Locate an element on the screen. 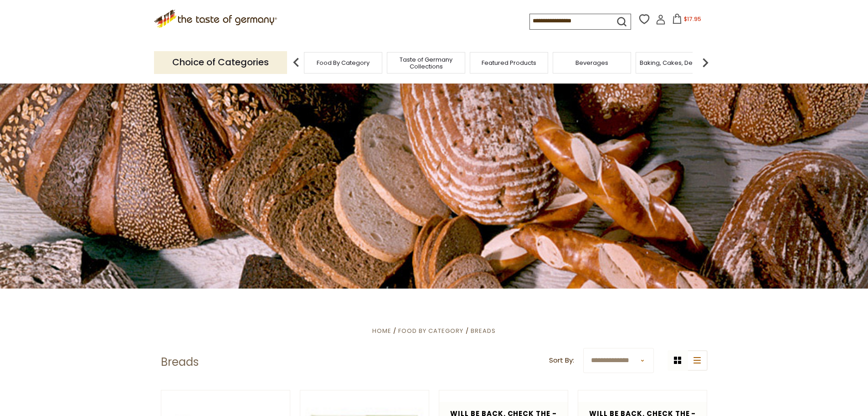  h1: Breads is located at coordinates (179, 362).